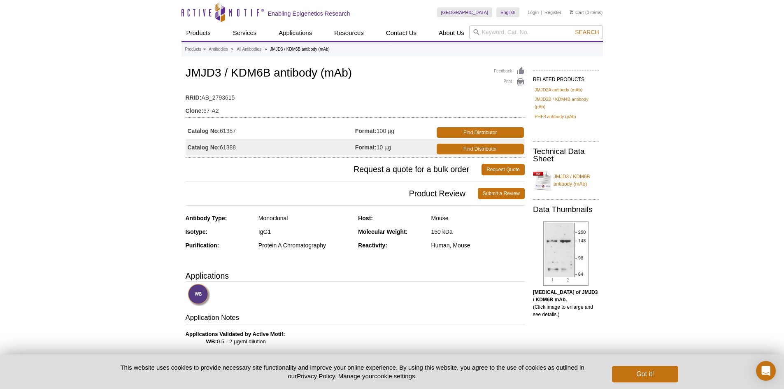  I want to click on strong: Isotype:, so click(197, 232).